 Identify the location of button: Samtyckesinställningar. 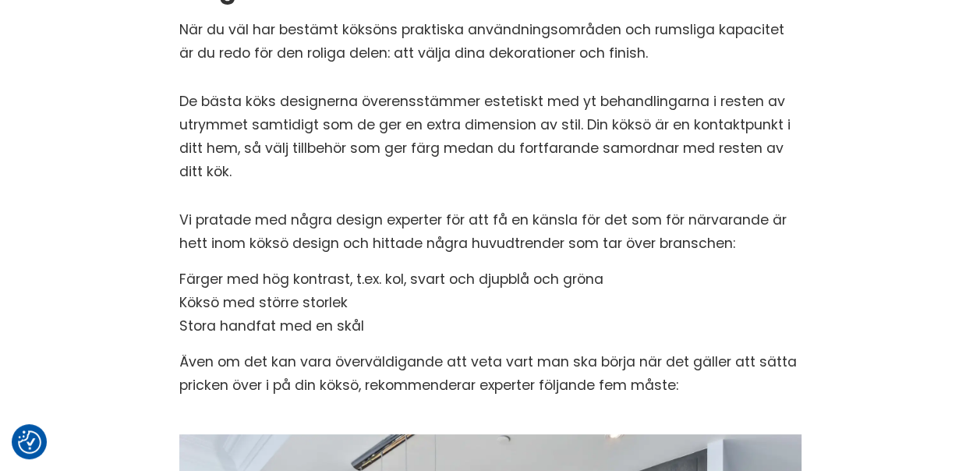
(30, 442).